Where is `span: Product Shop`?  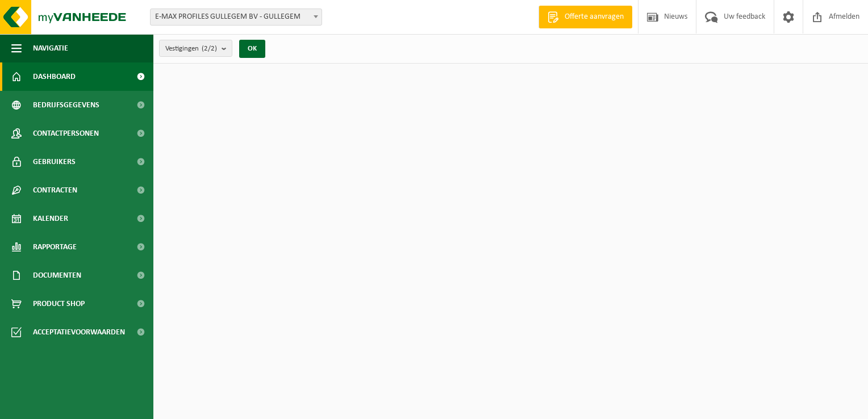
span: Product Shop is located at coordinates (59, 304).